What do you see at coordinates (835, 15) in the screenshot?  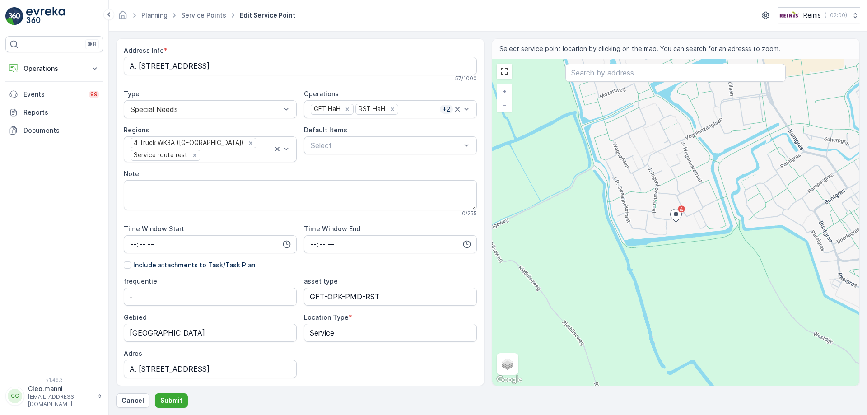 I see `p: ( +02:00 )` at bounding box center [835, 15].